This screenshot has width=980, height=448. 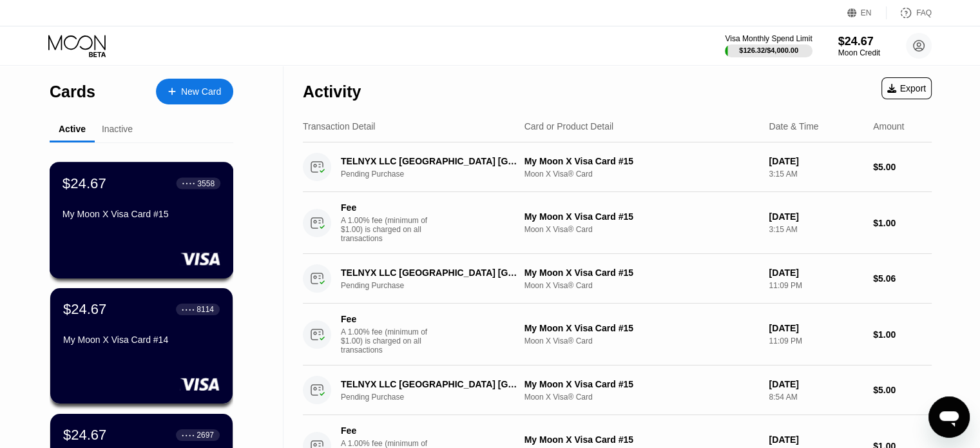 What do you see at coordinates (768, 50) in the screenshot?
I see `div: $126.32 / $4,000.00` at bounding box center [768, 50].